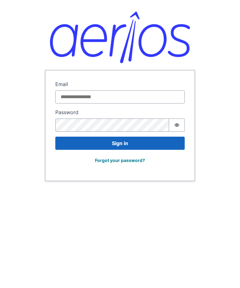 The image size is (240, 288). I want to click on img: Aerios logo, so click(120, 37).